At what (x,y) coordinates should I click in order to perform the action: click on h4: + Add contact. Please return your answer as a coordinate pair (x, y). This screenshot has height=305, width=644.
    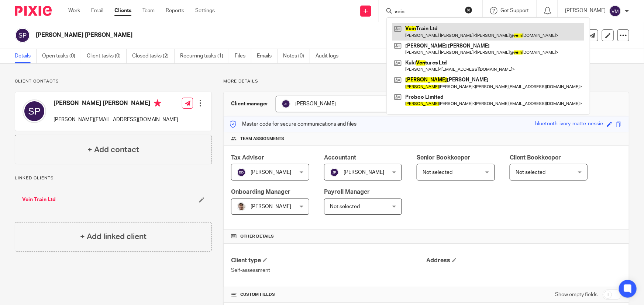
    Looking at the image, I should click on (114, 150).